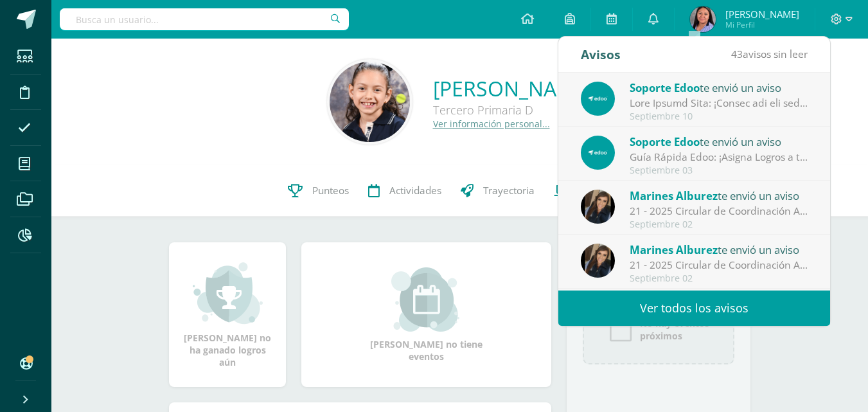  Describe the element at coordinates (415, 190) in the screenshot. I see `span: Actividades` at that location.